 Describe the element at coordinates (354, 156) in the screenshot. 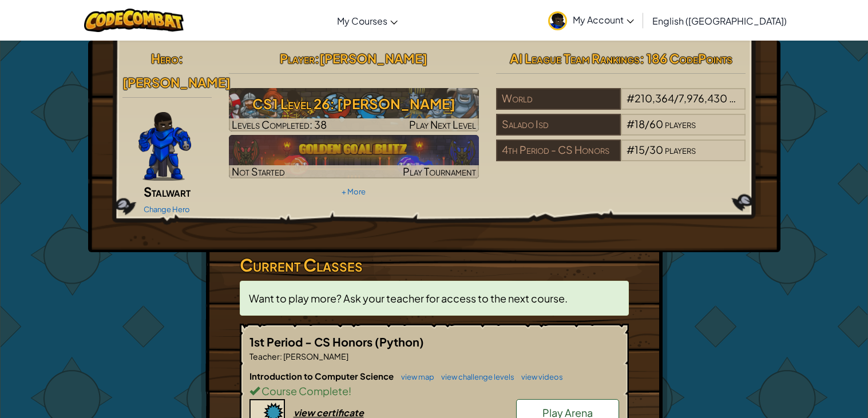

I see `img: Golden Goal` at that location.